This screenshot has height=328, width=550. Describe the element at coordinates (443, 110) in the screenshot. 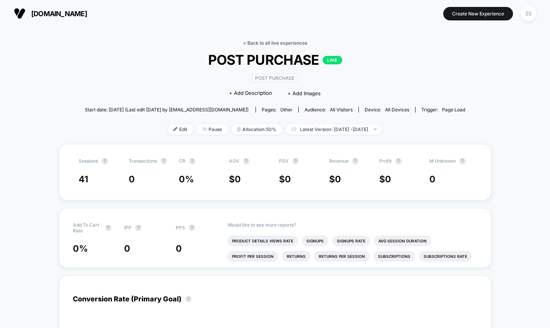

I see `div: Trigger:` at that location.